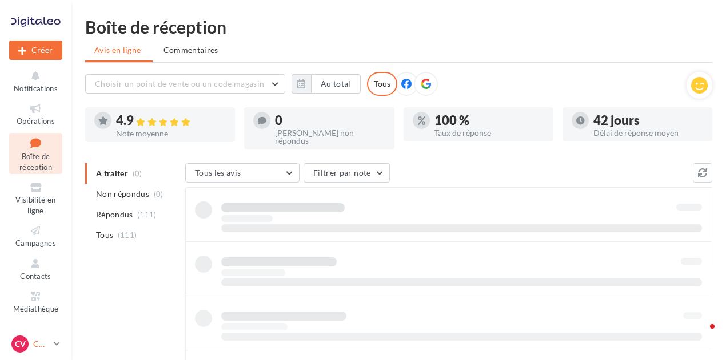 This screenshot has height=360, width=726. Describe the element at coordinates (35, 243) in the screenshot. I see `span: Campagnes` at that location.